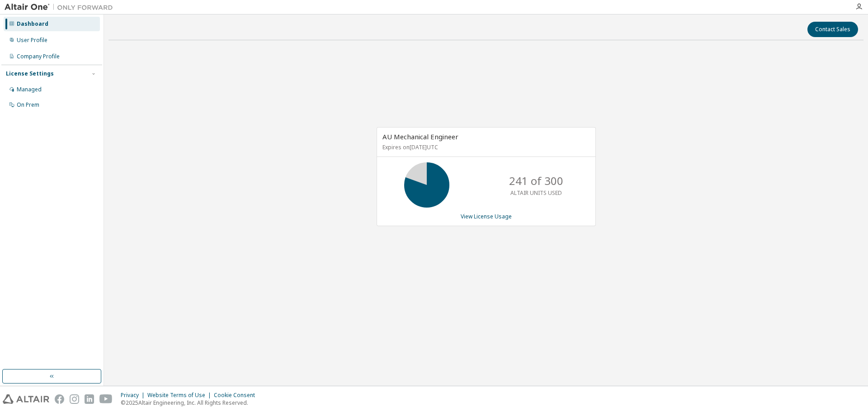  I want to click on img: Altair One, so click(61, 7).